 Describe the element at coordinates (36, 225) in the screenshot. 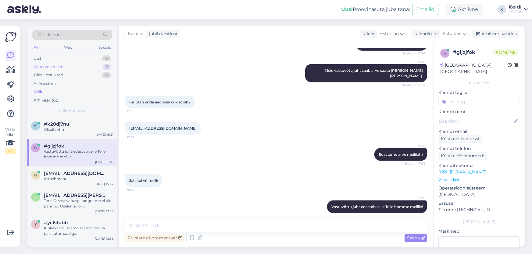

I see `span: y` at that location.